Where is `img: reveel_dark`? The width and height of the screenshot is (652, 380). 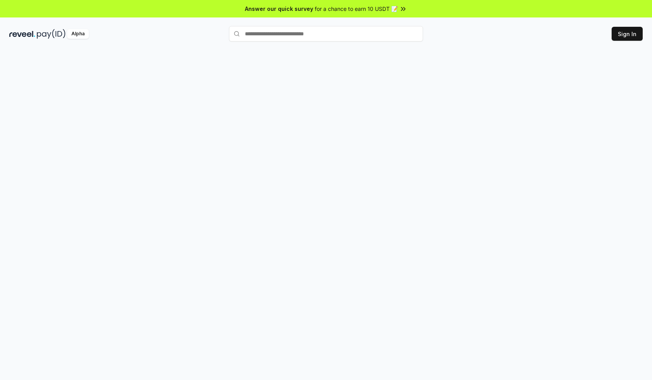 img: reveel_dark is located at coordinates (22, 34).